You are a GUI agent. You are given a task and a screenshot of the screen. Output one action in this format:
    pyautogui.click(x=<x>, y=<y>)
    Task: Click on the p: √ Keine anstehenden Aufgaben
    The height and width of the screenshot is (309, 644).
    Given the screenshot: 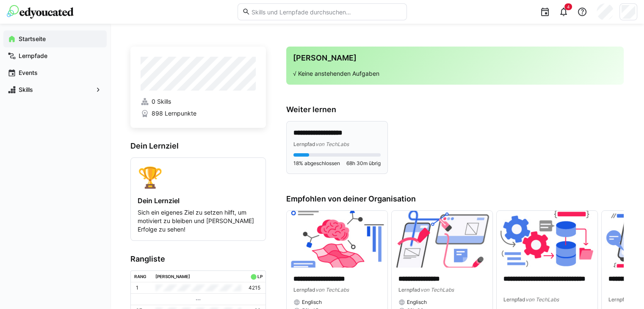 What is the action you would take?
    pyautogui.click(x=454, y=74)
    